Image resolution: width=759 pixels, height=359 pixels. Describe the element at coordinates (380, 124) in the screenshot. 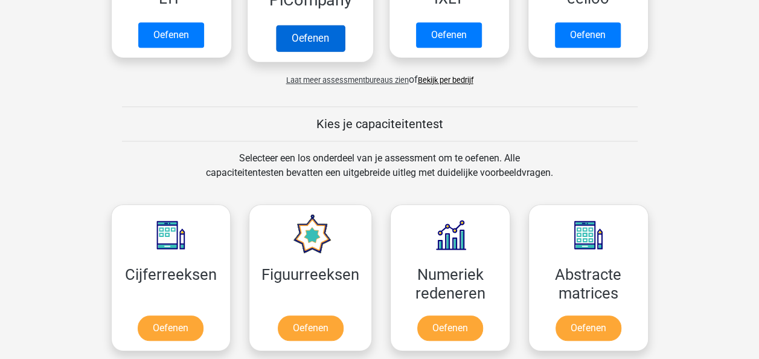

I see `h5: Kies je capaciteitentest` at that location.